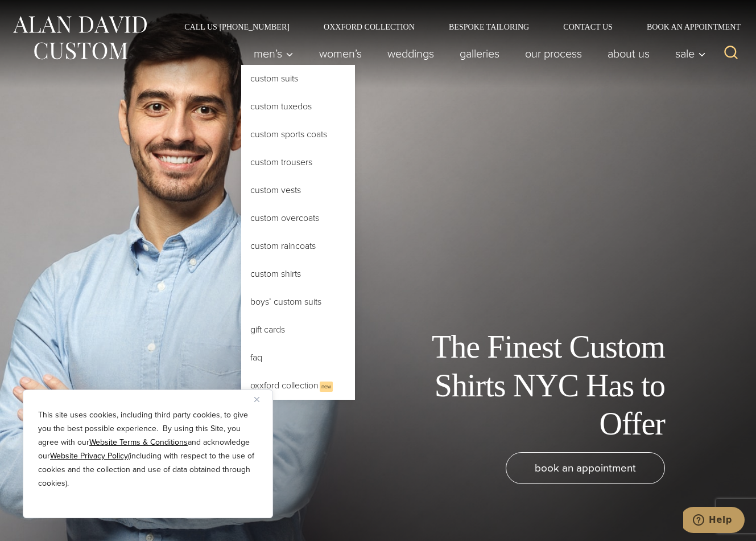  Describe the element at coordinates (688, 53) in the screenshot. I see `button: Sale sub menu toggle` at that location.